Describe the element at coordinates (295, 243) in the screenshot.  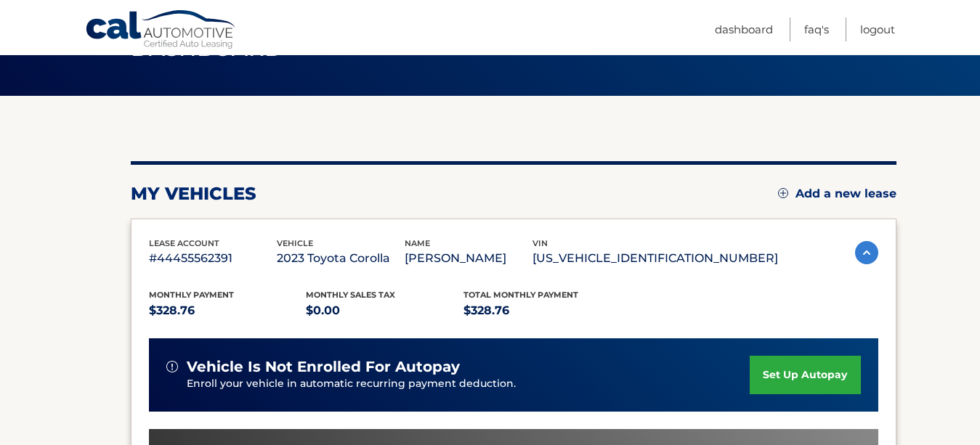
I see `span: vehicle` at that location.